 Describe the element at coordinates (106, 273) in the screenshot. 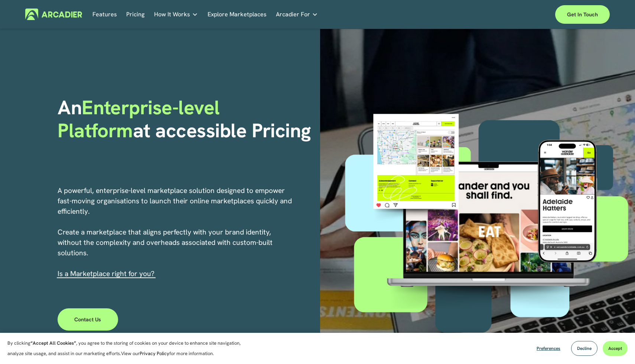

I see `span: I` at that location.